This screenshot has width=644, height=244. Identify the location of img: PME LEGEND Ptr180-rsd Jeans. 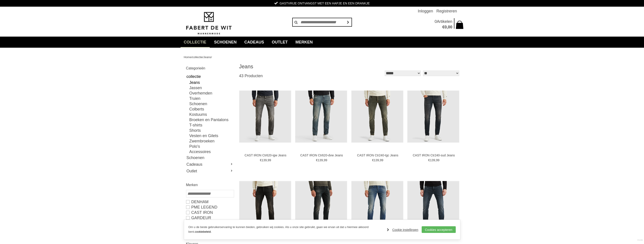
(433, 207).